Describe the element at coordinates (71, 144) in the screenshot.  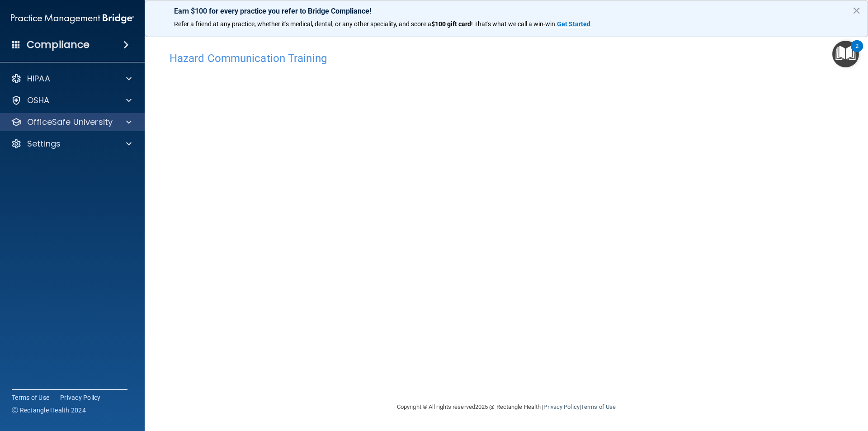
I see `a: Settings` at that location.